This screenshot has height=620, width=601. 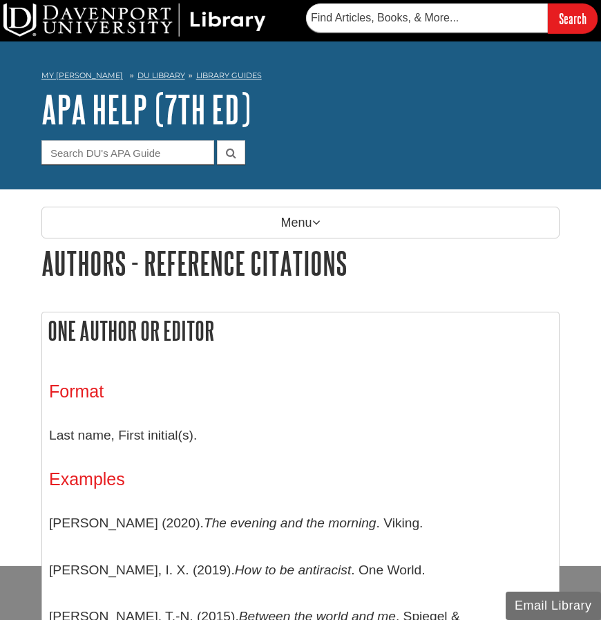 I want to click on h2: One Author or Editor, so click(x=301, y=330).